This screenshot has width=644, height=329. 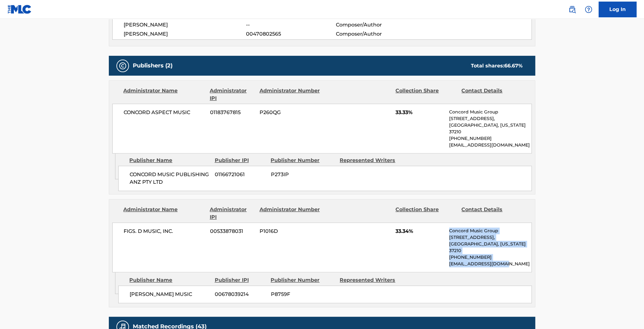 What do you see at coordinates (303, 174) in the screenshot?
I see `span: P273IP` at bounding box center [303, 174].